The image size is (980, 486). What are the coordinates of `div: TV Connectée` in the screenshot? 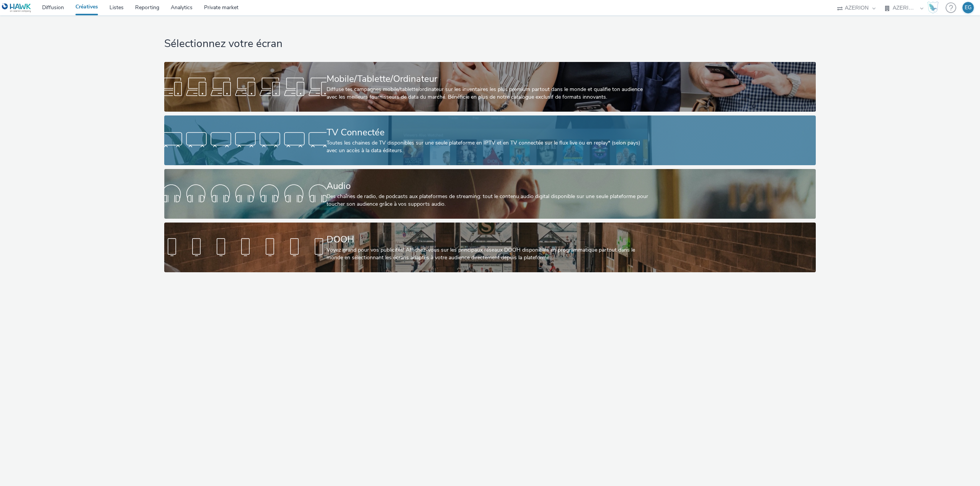 It's located at (488, 133).